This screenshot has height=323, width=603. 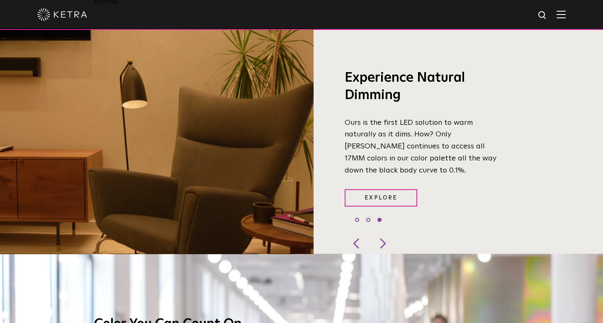 What do you see at coordinates (542, 15) in the screenshot?
I see `img: search icon` at bounding box center [542, 15].